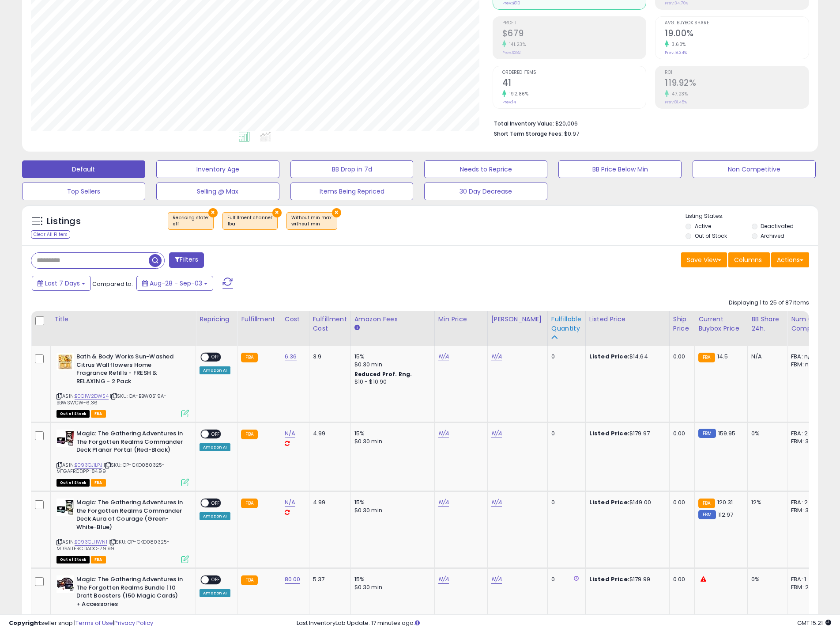 Image resolution: width=840 pixels, height=632 pixels. What do you see at coordinates (566, 324) in the screenshot?
I see `div: Fulfillable Quantity` at bounding box center [566, 324].